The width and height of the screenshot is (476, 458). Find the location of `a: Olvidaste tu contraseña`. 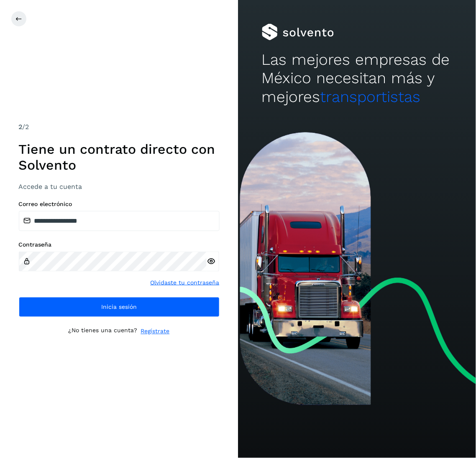

a: Olvidaste tu contraseña is located at coordinates (185, 282).